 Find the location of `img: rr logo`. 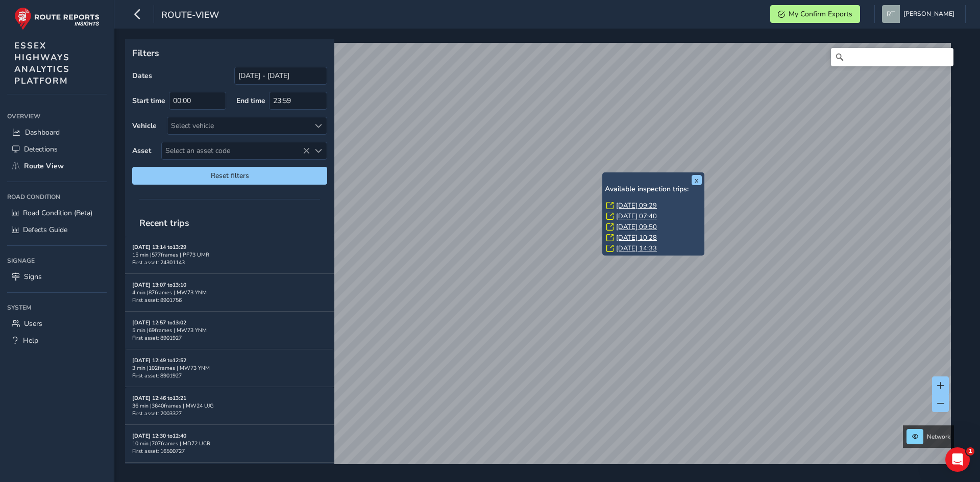

img: rr logo is located at coordinates (57, 19).